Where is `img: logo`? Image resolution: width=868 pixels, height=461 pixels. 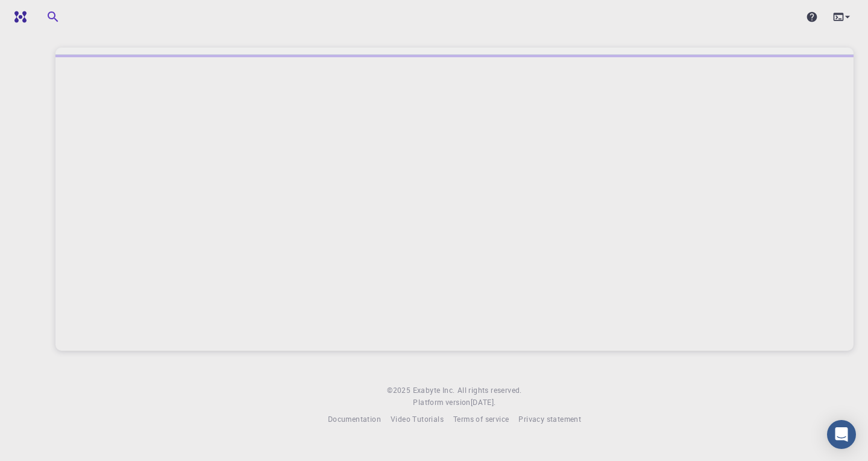 img: logo is located at coordinates (18, 17).